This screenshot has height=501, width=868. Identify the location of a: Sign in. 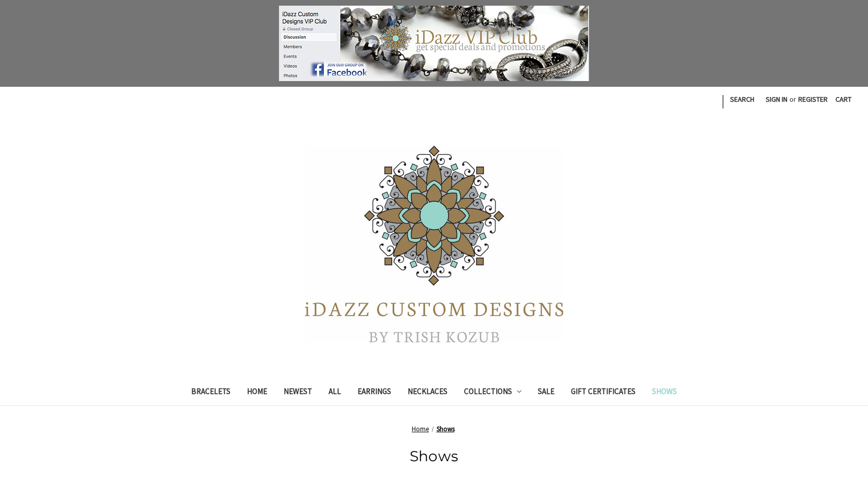
(777, 99).